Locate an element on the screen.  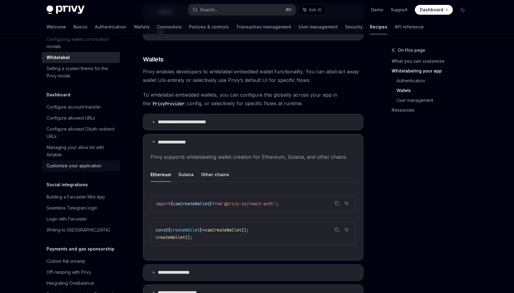
div: Custom fiat onramp is located at coordinates (66, 261).